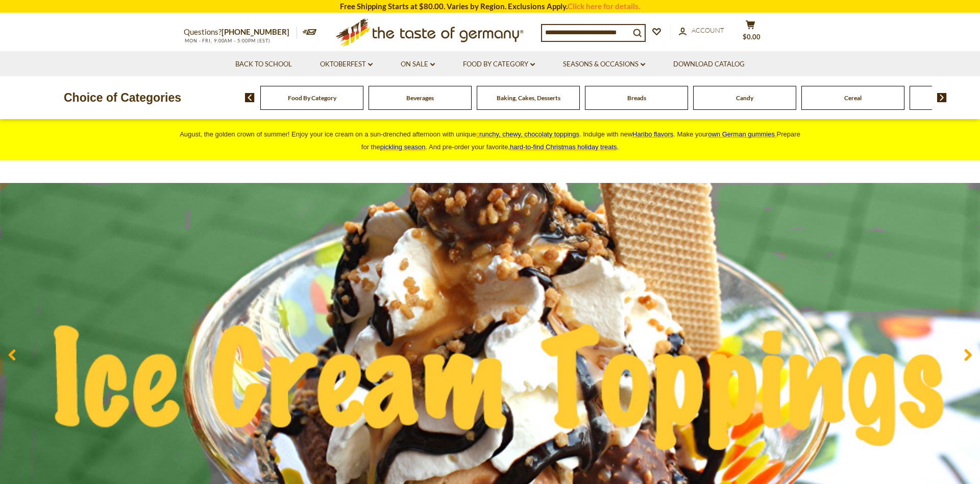 The image size is (980, 484). I want to click on a: Candy, so click(745, 98).